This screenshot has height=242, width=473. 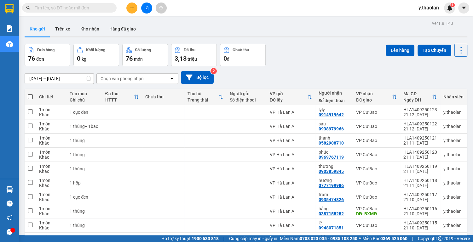 What do you see at coordinates (59, 79) in the screenshot?
I see `input: Select a date range.` at bounding box center [59, 79].